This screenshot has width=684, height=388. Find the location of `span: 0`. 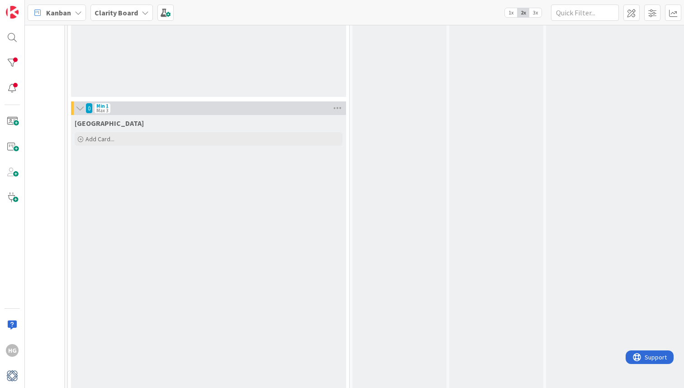

span: 0 is located at coordinates (89, 108).